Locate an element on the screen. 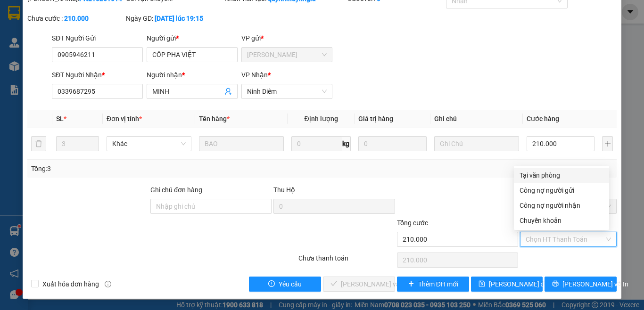 This screenshot has width=644, height=310. span: printer is located at coordinates (556, 284).